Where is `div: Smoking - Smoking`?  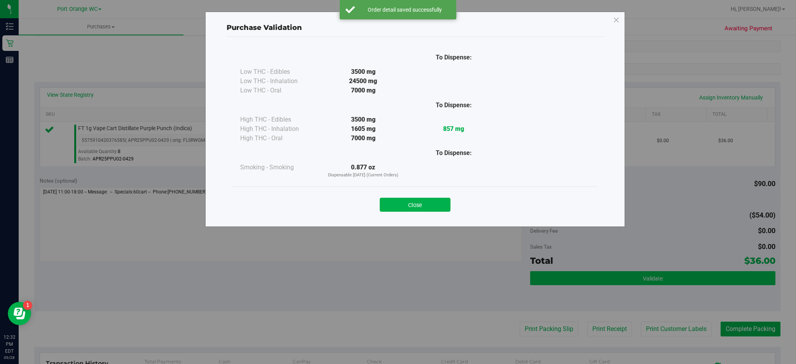 div: Smoking - Smoking is located at coordinates (279, 167).